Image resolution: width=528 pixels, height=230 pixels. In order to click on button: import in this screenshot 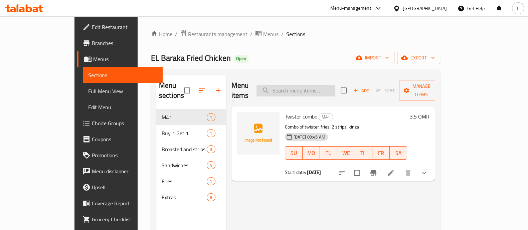, I will do `click(373, 58)`.